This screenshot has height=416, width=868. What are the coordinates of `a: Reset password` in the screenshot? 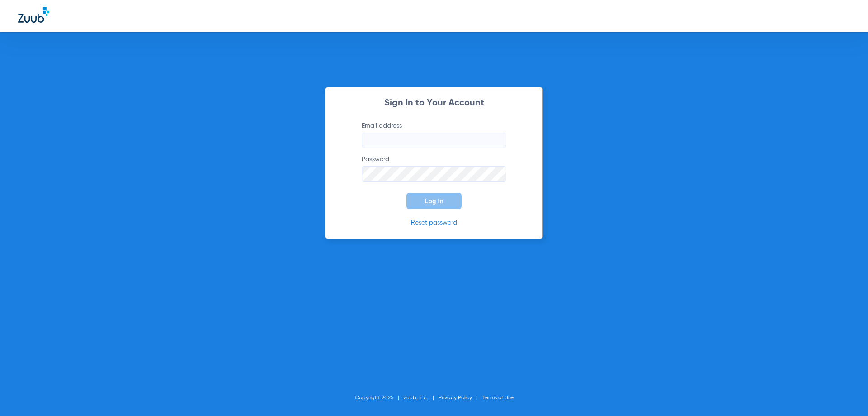 It's located at (434, 222).